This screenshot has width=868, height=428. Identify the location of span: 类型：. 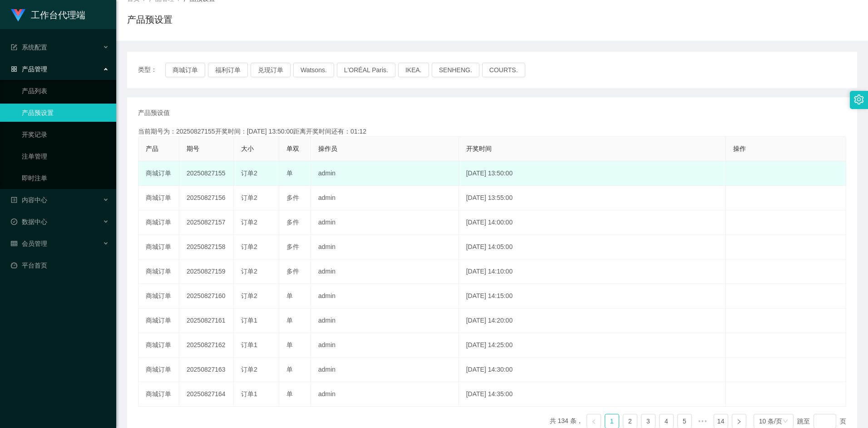
(152, 70).